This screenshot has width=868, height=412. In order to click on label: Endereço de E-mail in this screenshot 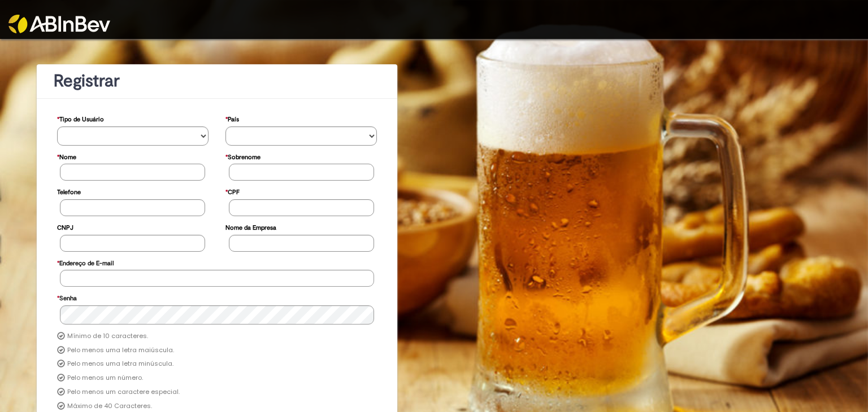, I will do `click(85, 262)`.